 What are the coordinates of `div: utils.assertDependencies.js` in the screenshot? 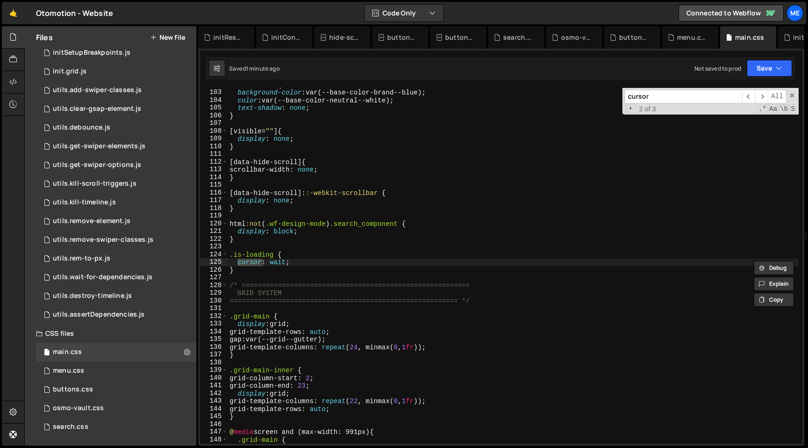 It's located at (99, 315).